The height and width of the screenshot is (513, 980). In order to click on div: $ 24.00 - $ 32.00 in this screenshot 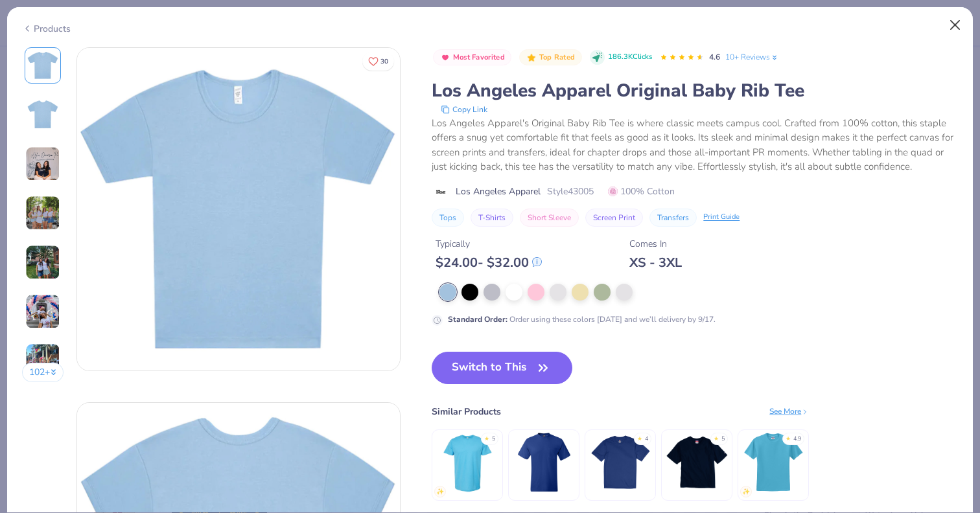, I will do `click(489, 262)`.